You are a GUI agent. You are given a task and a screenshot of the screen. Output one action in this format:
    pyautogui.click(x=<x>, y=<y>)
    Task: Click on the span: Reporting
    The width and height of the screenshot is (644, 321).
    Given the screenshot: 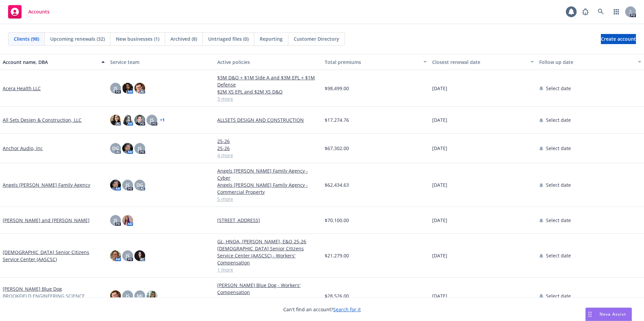 What is the action you would take?
    pyautogui.click(x=271, y=39)
    